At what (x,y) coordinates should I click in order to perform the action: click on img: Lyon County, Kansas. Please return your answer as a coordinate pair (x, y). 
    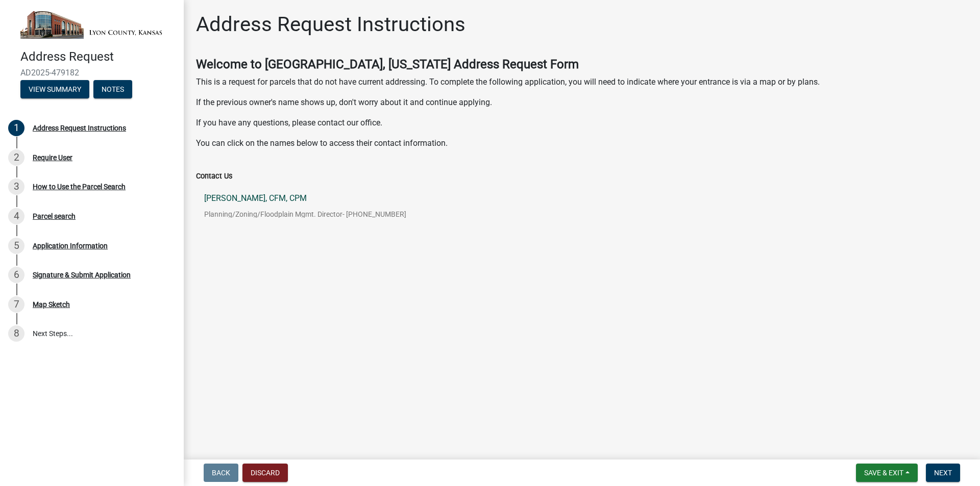
    Looking at the image, I should click on (94, 25).